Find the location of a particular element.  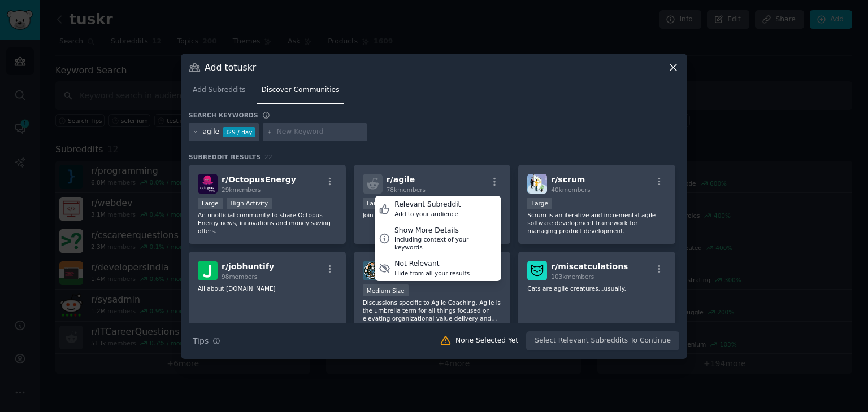

span: Subreddit Results is located at coordinates (224, 157).